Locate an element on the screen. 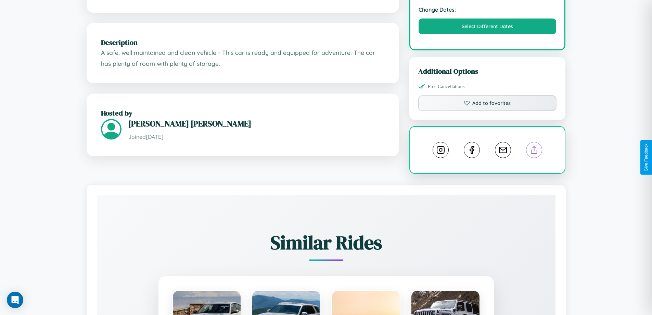  h2: Hosted by is located at coordinates (243, 113).